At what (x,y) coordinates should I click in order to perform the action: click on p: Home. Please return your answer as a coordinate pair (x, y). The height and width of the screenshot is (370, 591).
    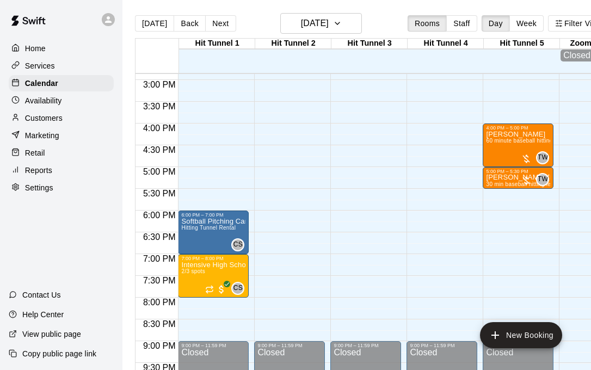
    Looking at the image, I should click on (35, 48).